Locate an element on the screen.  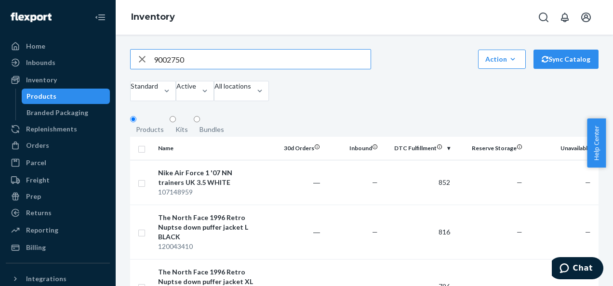
div: Freight is located at coordinates (38, 180).